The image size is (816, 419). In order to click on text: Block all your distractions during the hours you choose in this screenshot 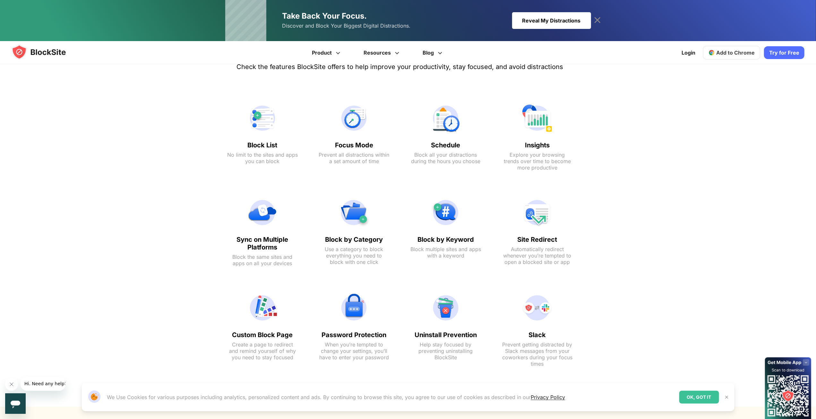, I will do `click(446, 158)`.